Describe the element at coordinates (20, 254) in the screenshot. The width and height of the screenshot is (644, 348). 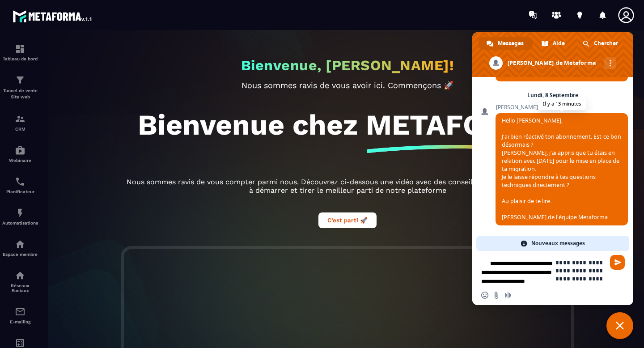
I see `p: Espace membre` at that location.